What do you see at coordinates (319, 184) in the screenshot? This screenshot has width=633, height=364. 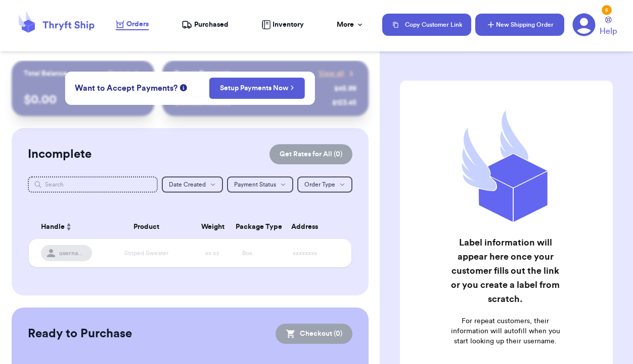 I see `span: Order Type` at bounding box center [319, 184].